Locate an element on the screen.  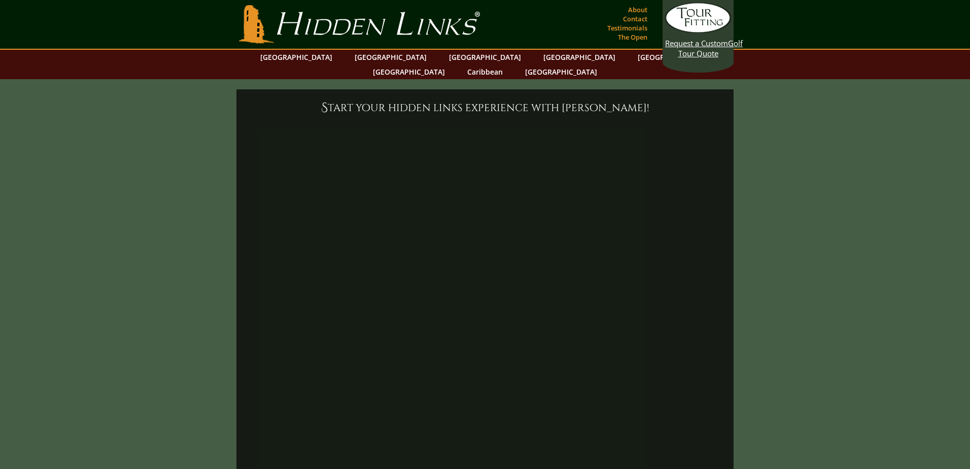
span: Request a Custom is located at coordinates (697, 43).